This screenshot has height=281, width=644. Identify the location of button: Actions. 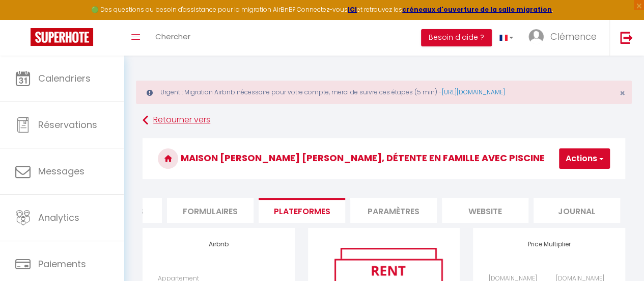
(585, 158).